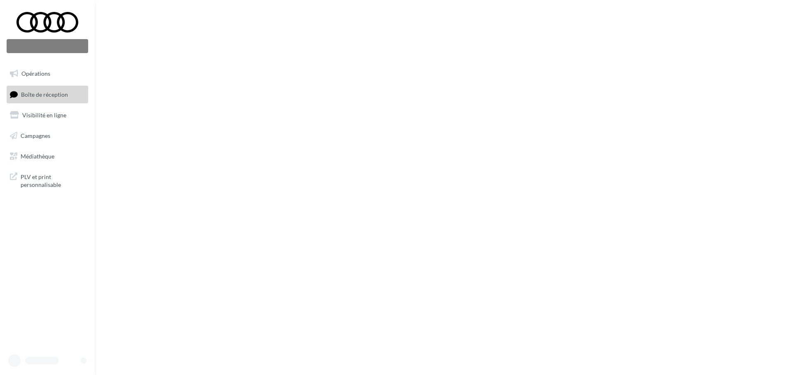 This screenshot has height=375, width=791. Describe the element at coordinates (47, 94) in the screenshot. I see `a: Boîte de réception` at that location.